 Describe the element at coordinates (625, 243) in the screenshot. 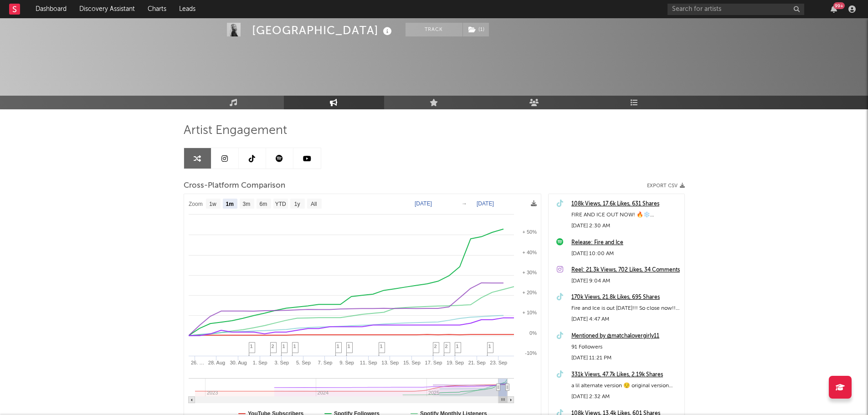

I see `a: Release: Fire and Ice` at that location.